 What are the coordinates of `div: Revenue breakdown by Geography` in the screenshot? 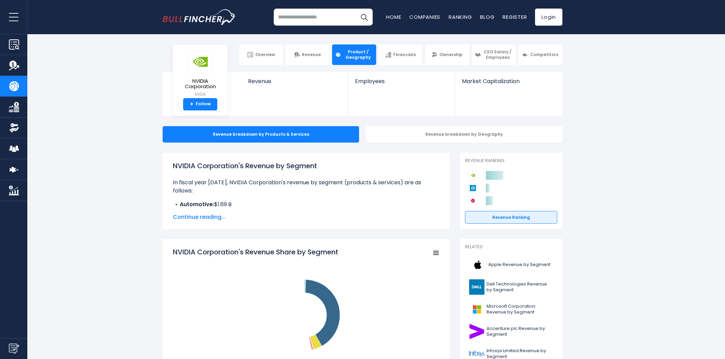 It's located at (464, 134).